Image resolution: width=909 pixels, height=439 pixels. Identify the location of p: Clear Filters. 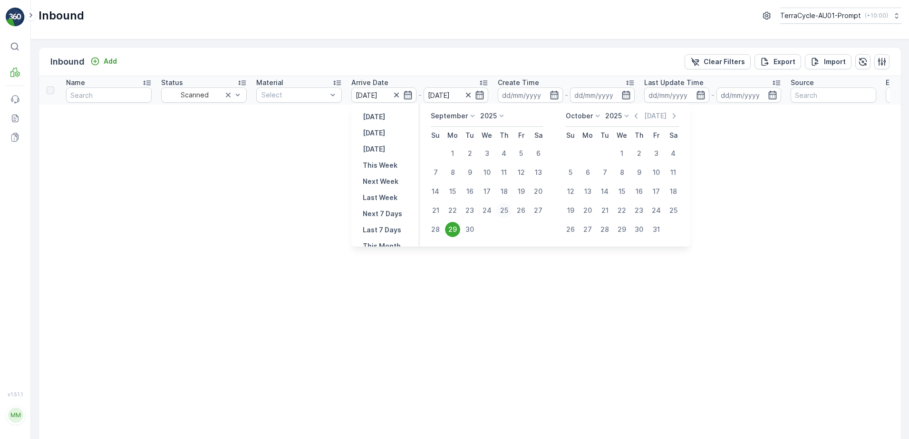
(724, 62).